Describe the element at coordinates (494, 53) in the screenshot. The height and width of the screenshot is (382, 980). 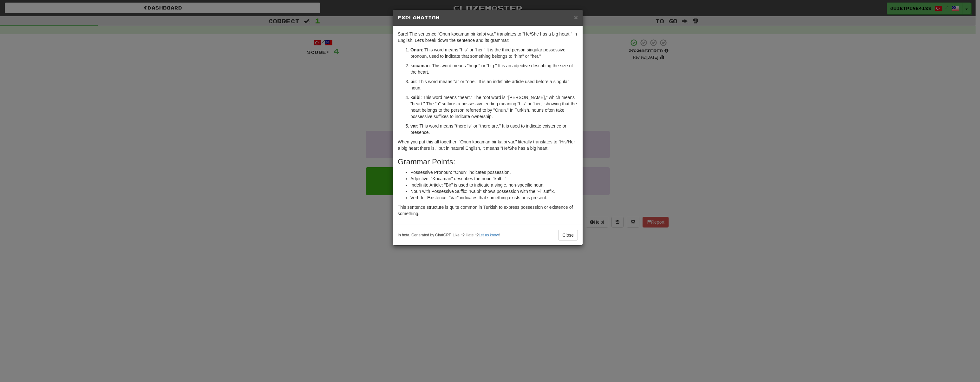
I see `p: : This word means "his" or "her." It is the third person singular possessive pronoun, used to ind...` at that location.